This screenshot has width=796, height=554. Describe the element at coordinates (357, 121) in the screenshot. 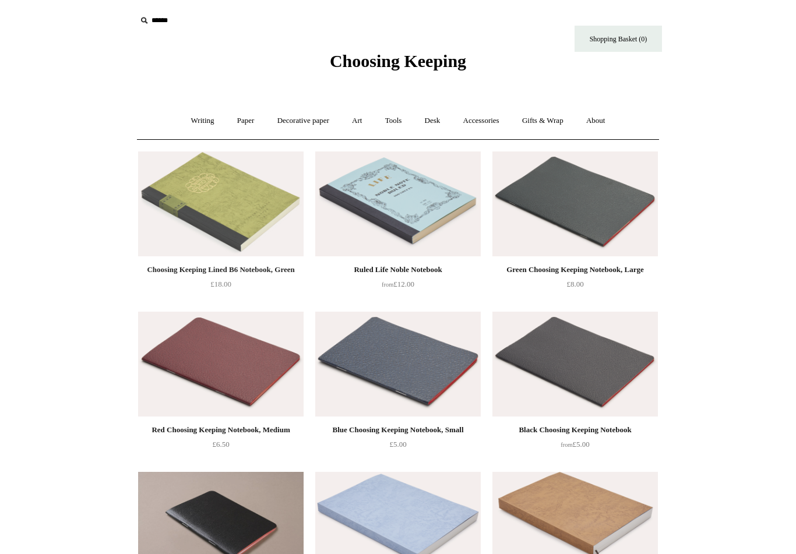

I see `a: Art` at that location.